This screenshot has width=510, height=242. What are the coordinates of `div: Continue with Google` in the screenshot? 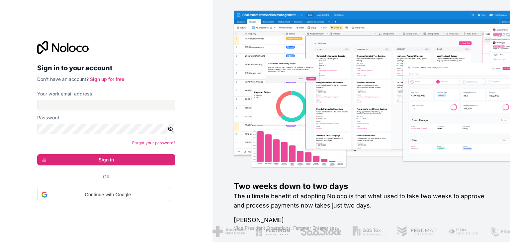 It's located at (104, 195).